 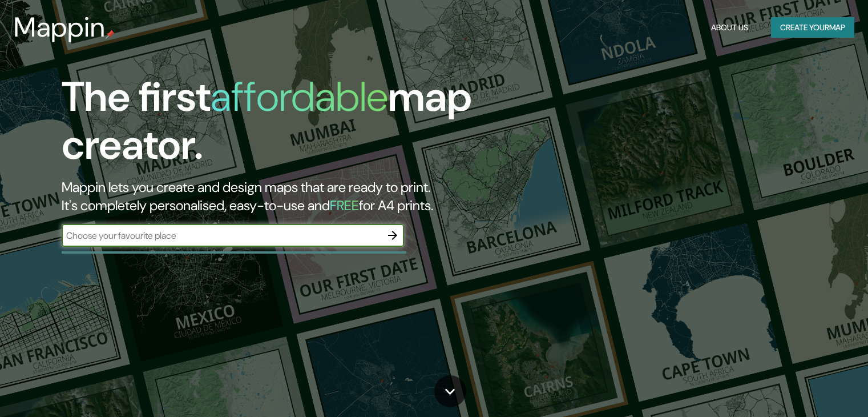 I want to click on h5: FREE, so click(x=344, y=205).